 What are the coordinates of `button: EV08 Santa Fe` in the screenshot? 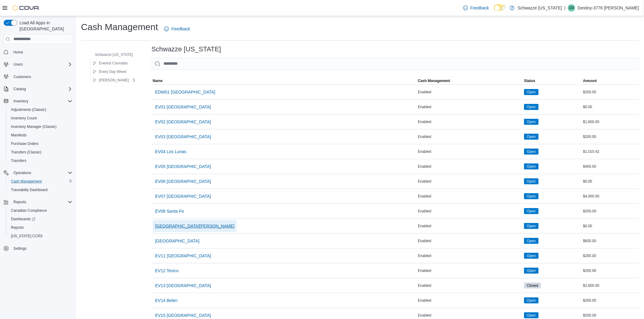 It's located at (170, 211).